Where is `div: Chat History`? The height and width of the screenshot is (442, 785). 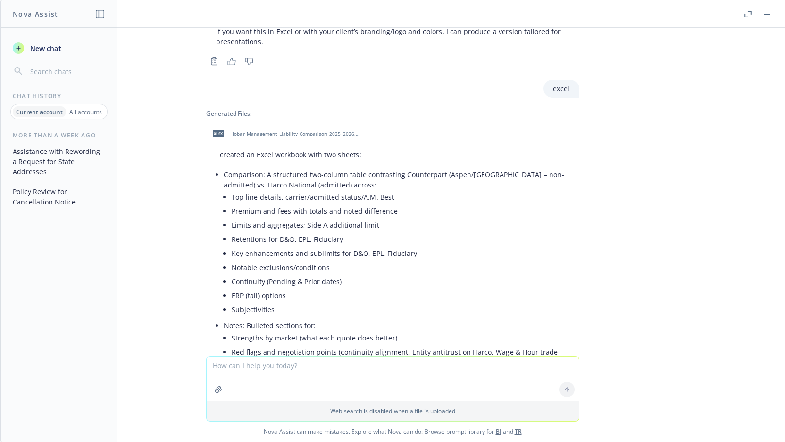
div: Chat History is located at coordinates (59, 96).